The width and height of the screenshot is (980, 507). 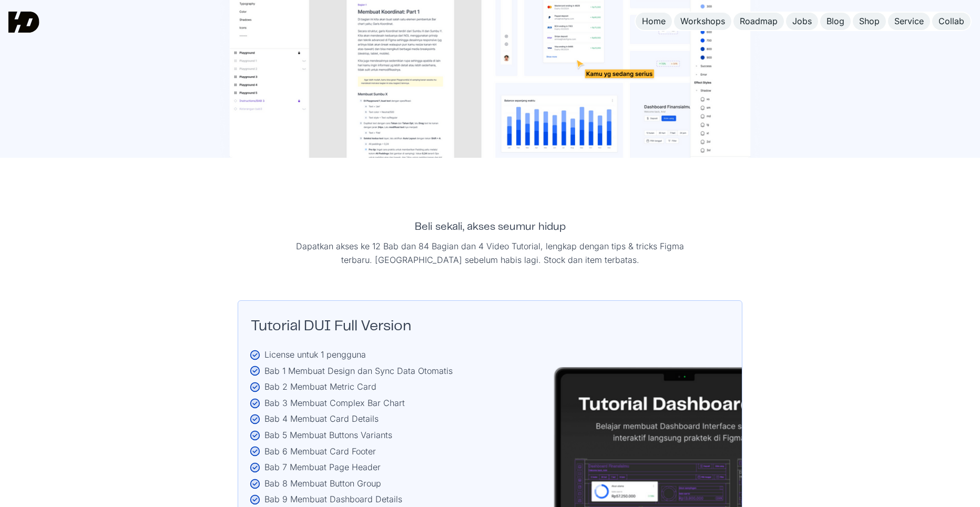 I want to click on div: Shop, so click(x=869, y=21).